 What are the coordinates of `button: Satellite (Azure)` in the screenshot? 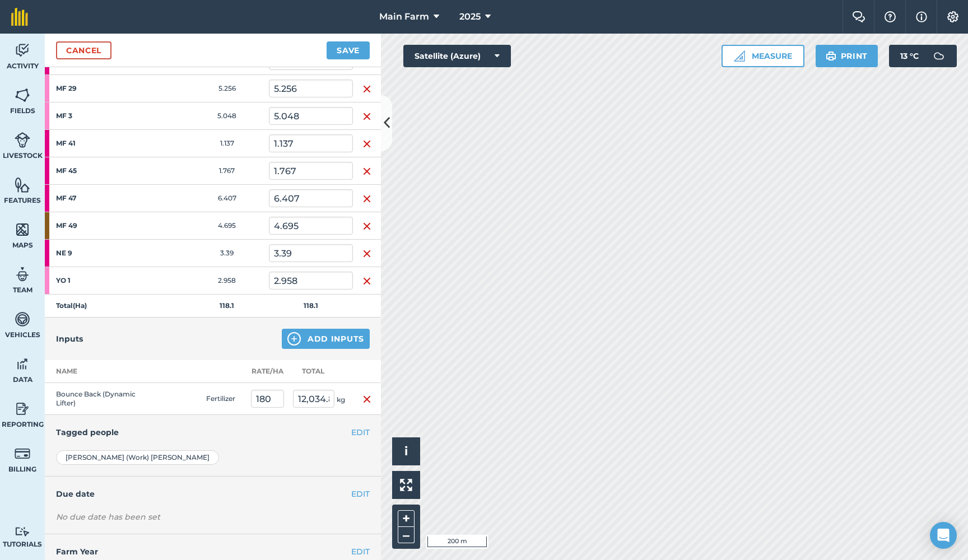 It's located at (457, 56).